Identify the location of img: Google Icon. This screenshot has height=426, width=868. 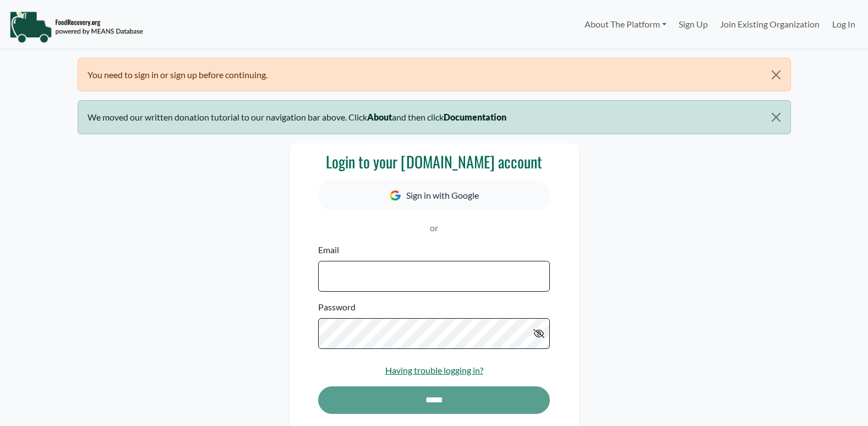
(395, 196).